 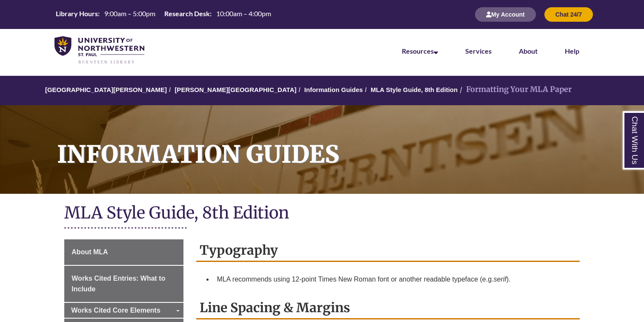 What do you see at coordinates (124, 252) in the screenshot?
I see `a: About MLA` at bounding box center [124, 252].